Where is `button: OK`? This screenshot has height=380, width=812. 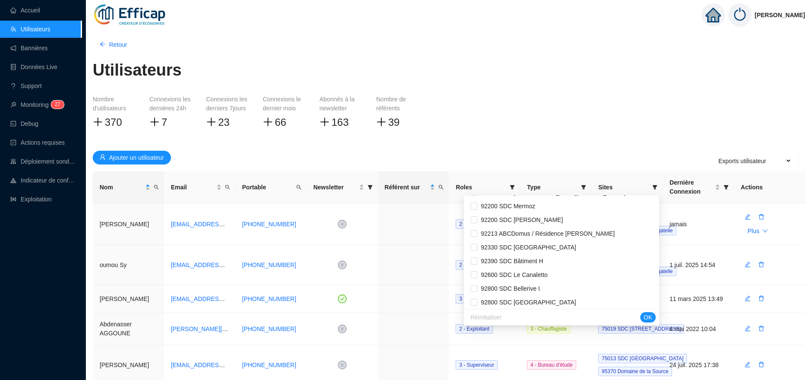 button: OK is located at coordinates (648, 317).